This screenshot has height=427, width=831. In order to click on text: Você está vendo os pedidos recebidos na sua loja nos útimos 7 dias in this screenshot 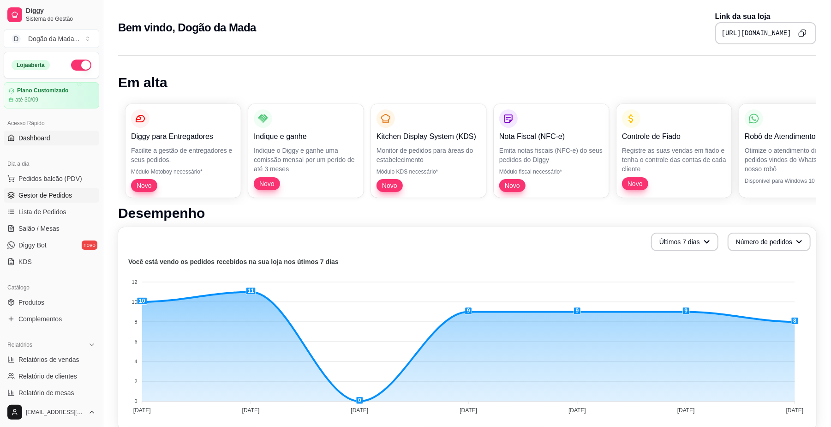, I will do `click(233, 262)`.